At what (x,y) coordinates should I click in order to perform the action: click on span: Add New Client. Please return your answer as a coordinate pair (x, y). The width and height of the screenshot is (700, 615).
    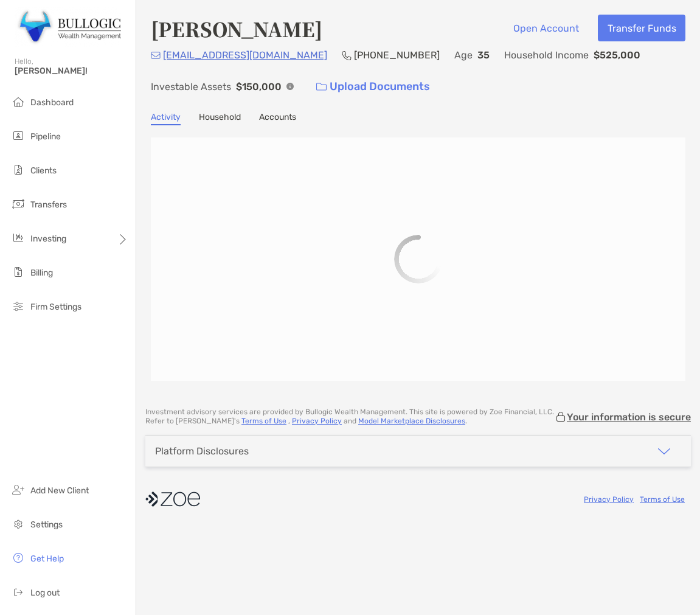
    Looking at the image, I should click on (60, 491).